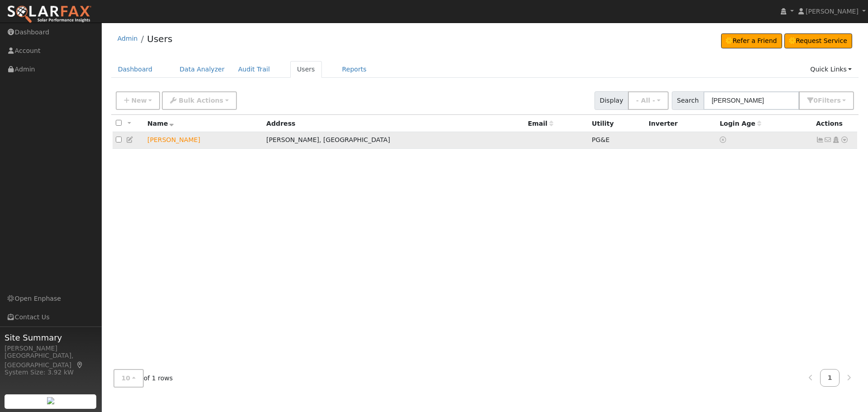  What do you see at coordinates (688, 101) in the screenshot?
I see `span: Search` at bounding box center [688, 101].